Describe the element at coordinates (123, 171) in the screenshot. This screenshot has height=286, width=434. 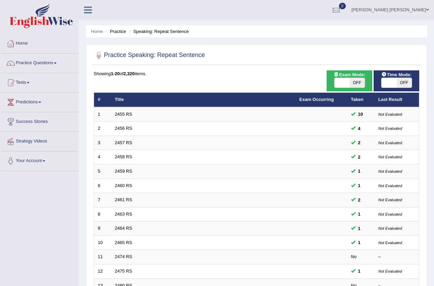
I see `a: 2459 RS` at that location.